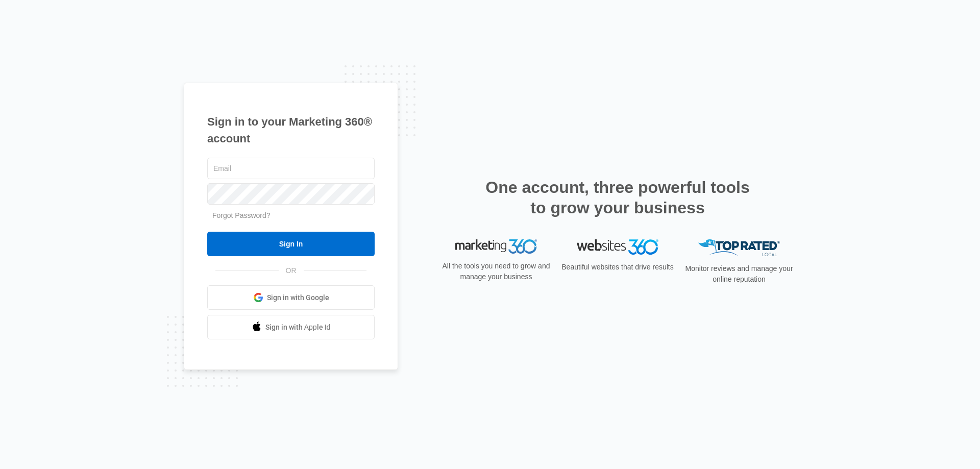 This screenshot has width=980, height=469. What do you see at coordinates (739, 274) in the screenshot?
I see `p: Monitor reviews and manage your online reputation` at bounding box center [739, 274].